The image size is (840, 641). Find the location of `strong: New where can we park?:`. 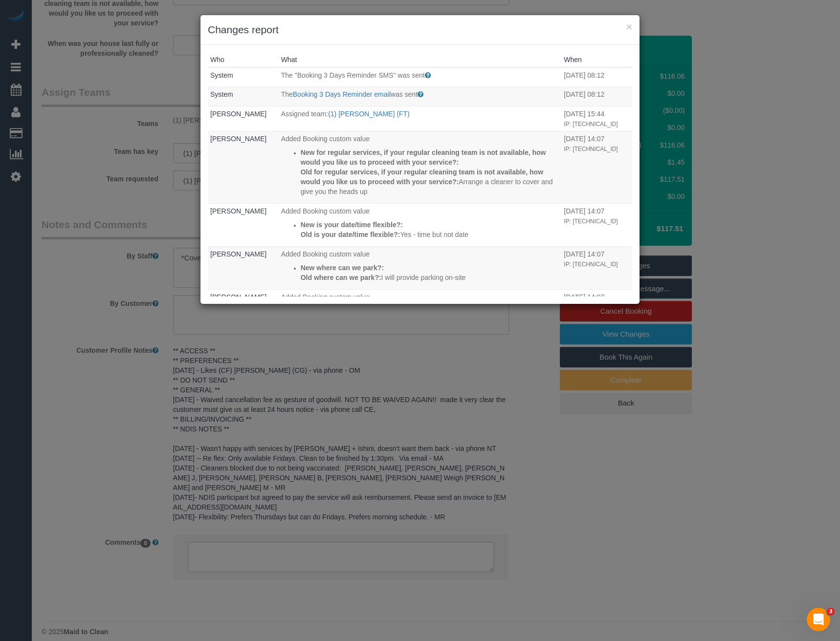

strong: New where can we park?: is located at coordinates (342, 268).